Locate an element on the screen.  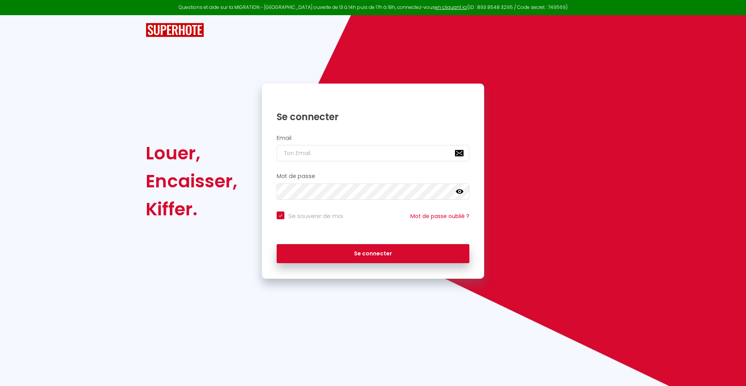
img: SuperHote logo is located at coordinates (175, 30).